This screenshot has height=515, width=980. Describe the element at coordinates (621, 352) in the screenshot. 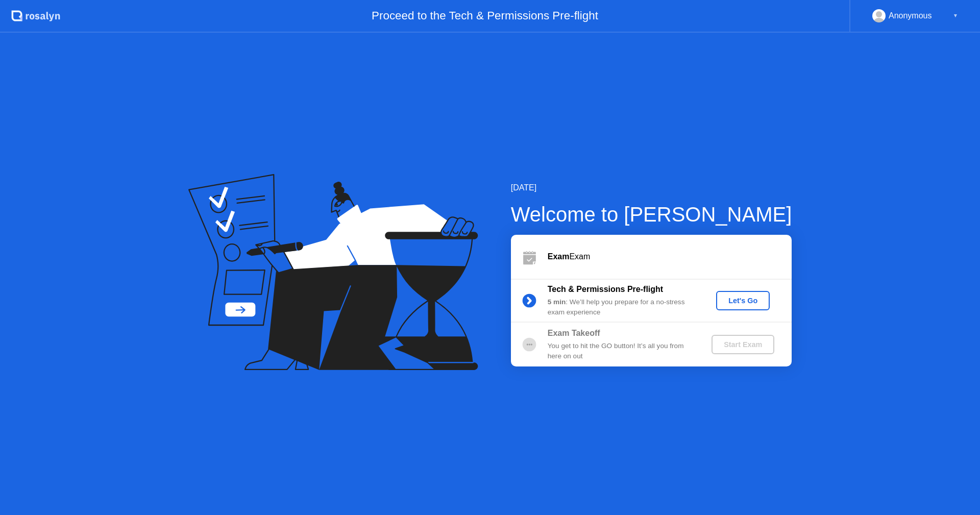

I see `div: You get to hit the GO button! It’s all you from here on out` at that location.